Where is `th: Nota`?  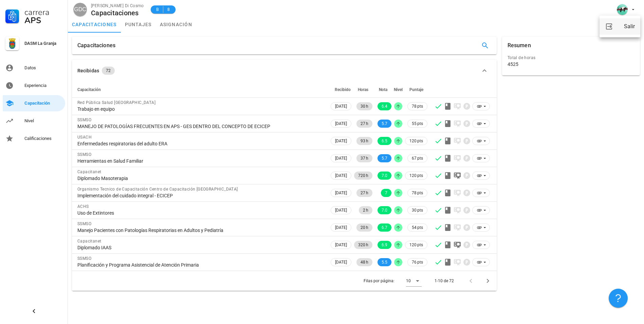 th: Nota is located at coordinates (383, 89).